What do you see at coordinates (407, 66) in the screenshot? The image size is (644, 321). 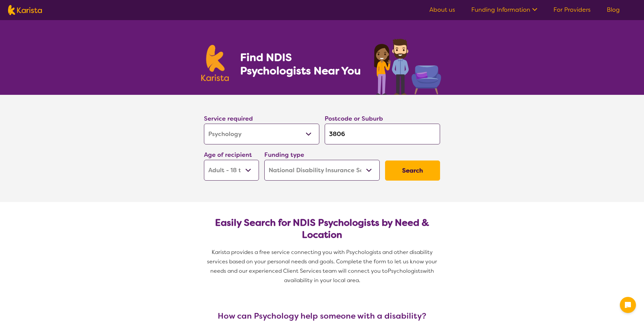 I see `img: psychology` at bounding box center [407, 66].